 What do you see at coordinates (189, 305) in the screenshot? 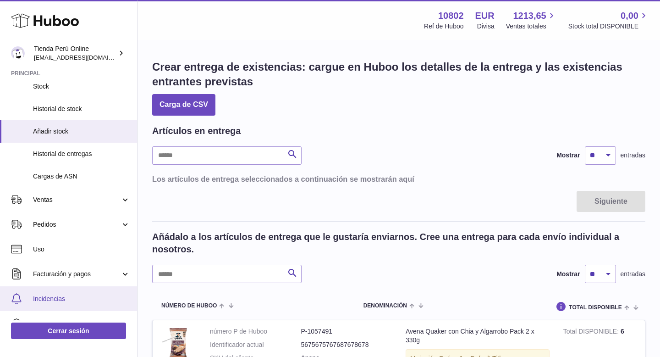
I see `span: Número de Huboo` at bounding box center [189, 305].